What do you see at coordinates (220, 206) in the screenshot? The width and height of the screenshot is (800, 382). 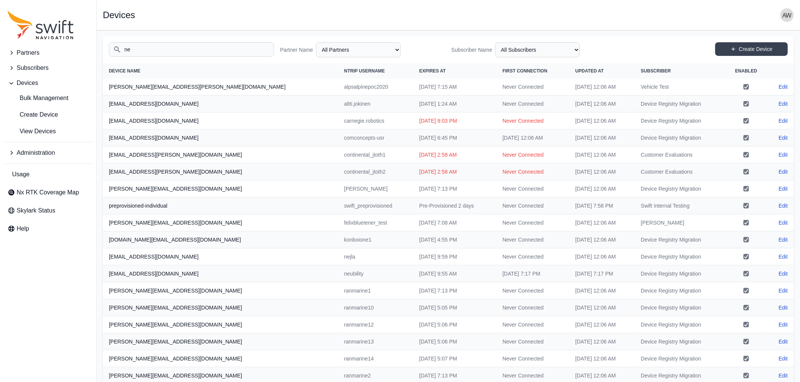 I see `th: preprovisioned-individual` at bounding box center [220, 206].